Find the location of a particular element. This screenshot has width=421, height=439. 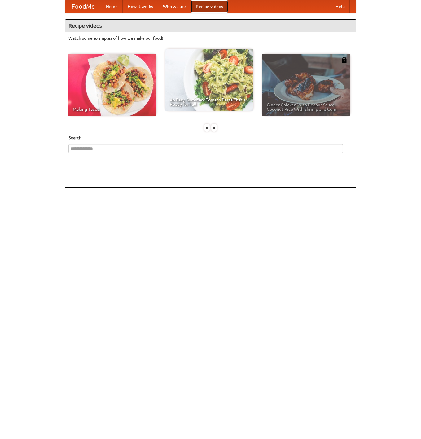

a: An Easy, Summery Tomato Pasta That's Ready for Fall is located at coordinates (210, 80).